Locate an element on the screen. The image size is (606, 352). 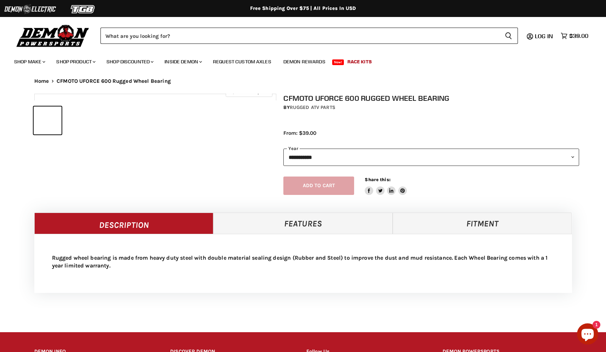
a: Home is located at coordinates (42, 81).